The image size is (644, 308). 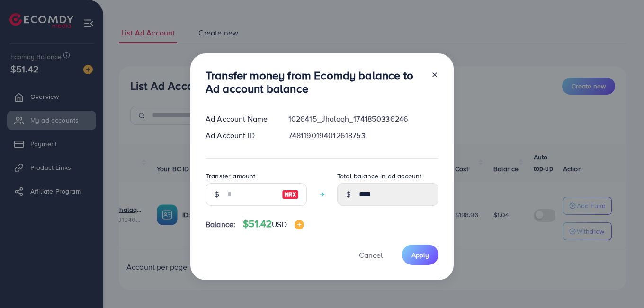 I want to click on span: Balance:, so click(x=221, y=224).